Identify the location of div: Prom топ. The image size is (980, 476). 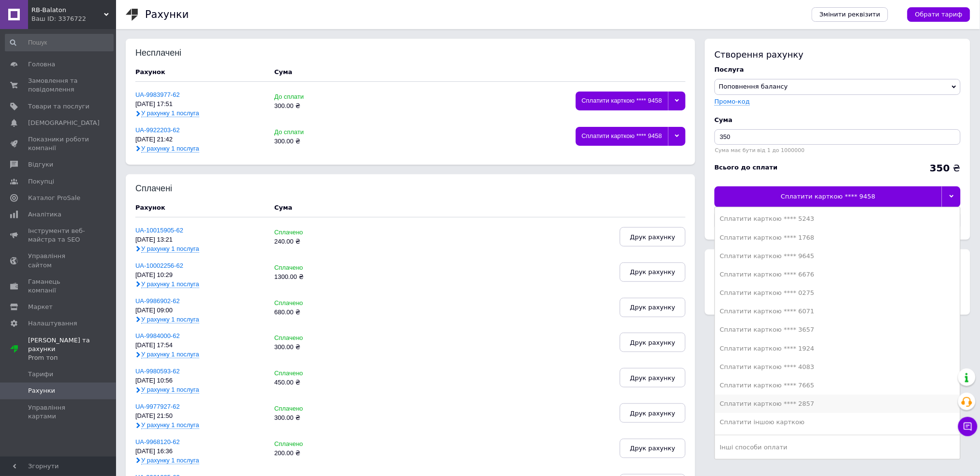
(72, 358).